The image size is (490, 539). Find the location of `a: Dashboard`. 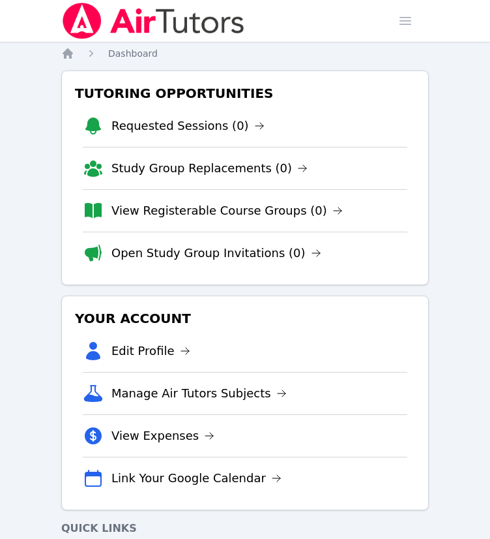

a: Dashboard is located at coordinates (133, 53).